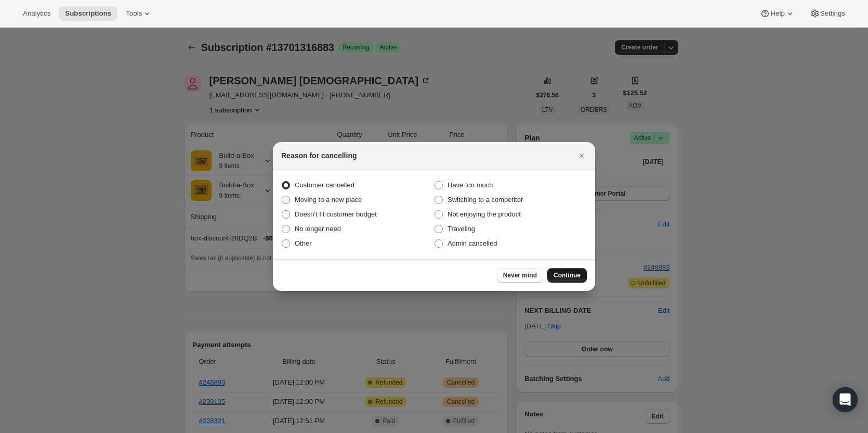 Image resolution: width=868 pixels, height=433 pixels. Describe the element at coordinates (472, 243) in the screenshot. I see `span: Admin cancelled` at that location.